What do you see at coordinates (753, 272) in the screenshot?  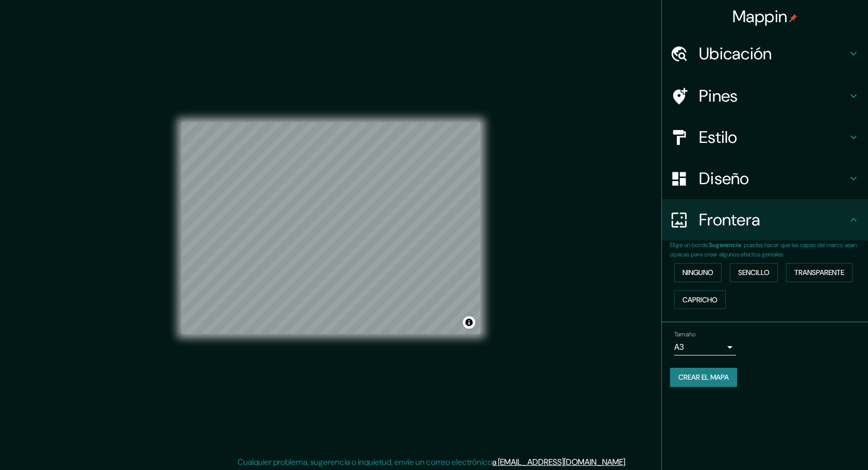 I see `font: Sencillo` at bounding box center [753, 272].